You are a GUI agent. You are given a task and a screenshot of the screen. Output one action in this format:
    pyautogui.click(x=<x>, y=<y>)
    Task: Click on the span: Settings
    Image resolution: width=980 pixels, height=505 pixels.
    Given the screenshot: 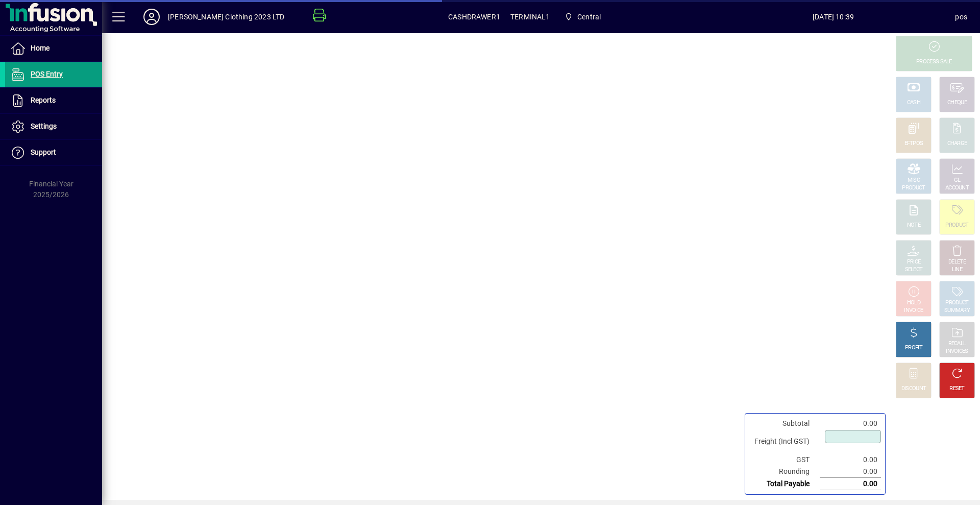 What is the action you would take?
    pyautogui.click(x=43, y=126)
    